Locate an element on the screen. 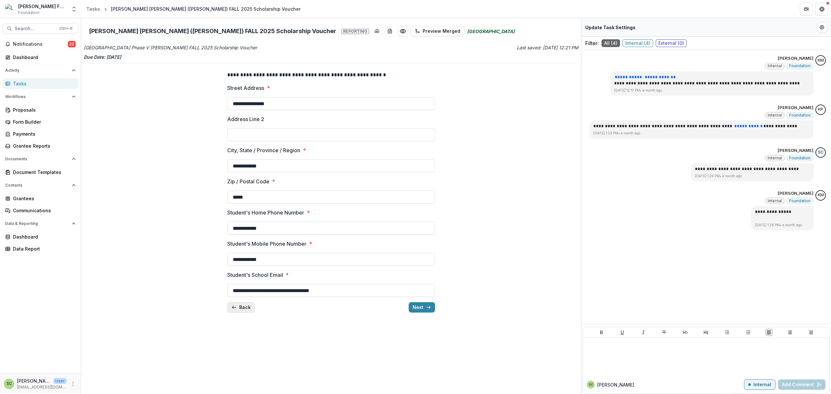 The width and height of the screenshot is (831, 394). div: Khanh Phan is located at coordinates (821, 109).